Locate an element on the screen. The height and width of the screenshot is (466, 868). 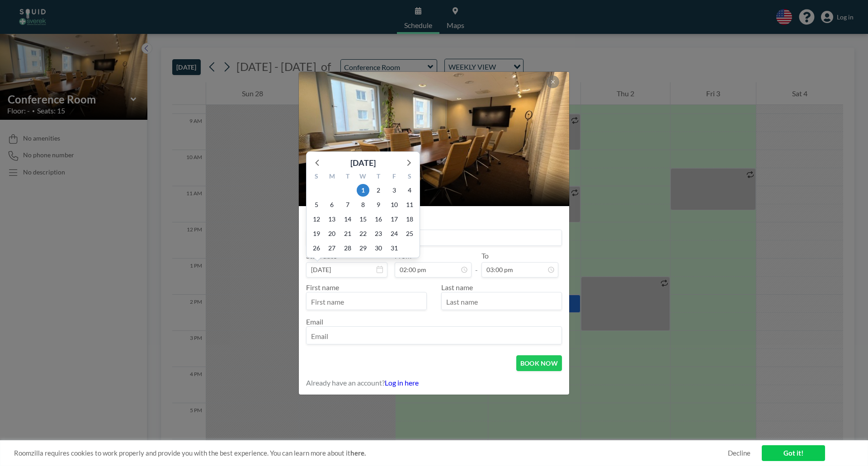
span: Already have an account? is located at coordinates (345, 382).